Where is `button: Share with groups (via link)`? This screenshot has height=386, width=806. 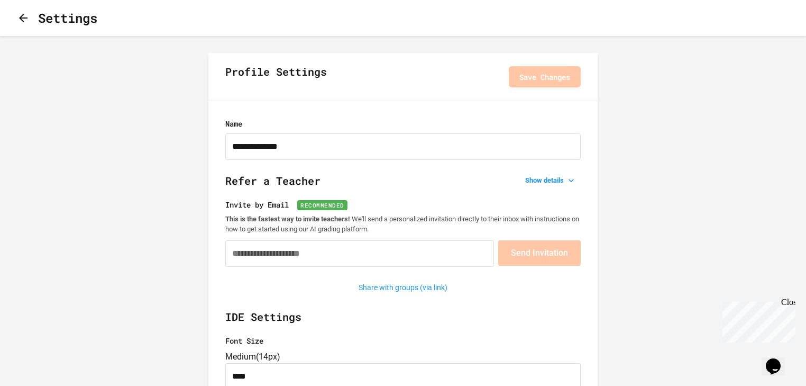 button: Share with groups (via link) is located at coordinates (403, 287).